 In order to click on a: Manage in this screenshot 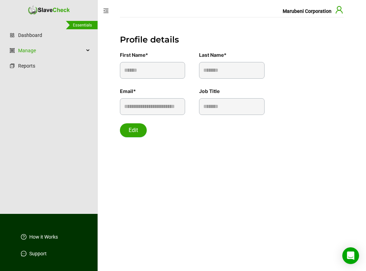, I will do `click(51, 51)`.